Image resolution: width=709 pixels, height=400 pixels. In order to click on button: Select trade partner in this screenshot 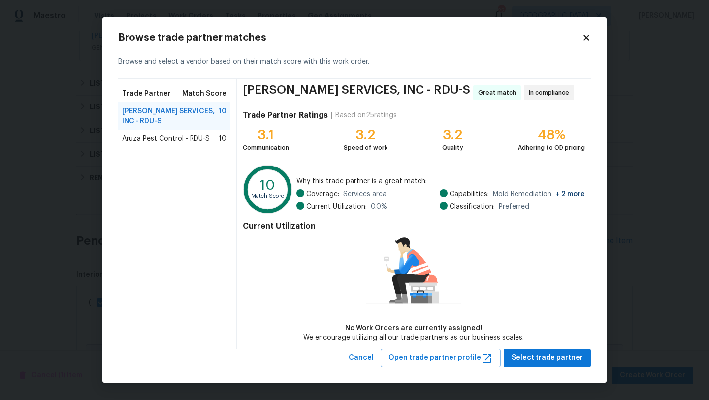, I will do `click(547, 357)`.